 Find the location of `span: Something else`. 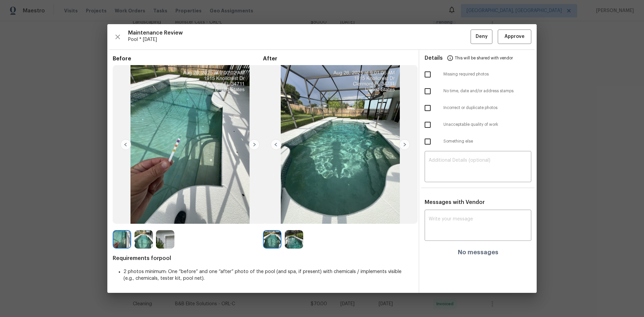

span: Something else is located at coordinates (488, 141).